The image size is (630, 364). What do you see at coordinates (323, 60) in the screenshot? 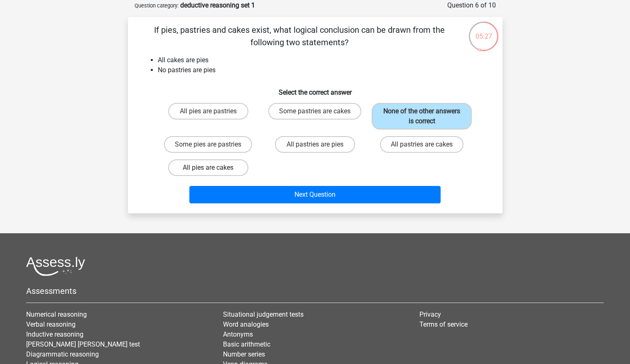
I see `li: All cakes are pies` at bounding box center [323, 60].